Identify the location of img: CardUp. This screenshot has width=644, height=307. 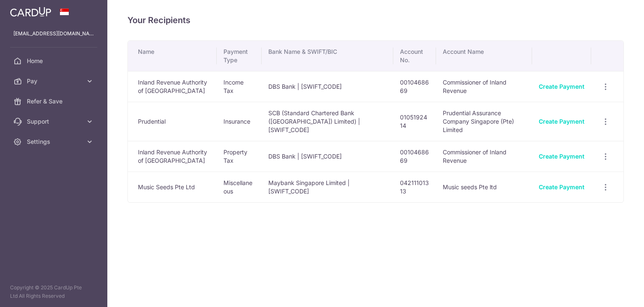
(31, 12).